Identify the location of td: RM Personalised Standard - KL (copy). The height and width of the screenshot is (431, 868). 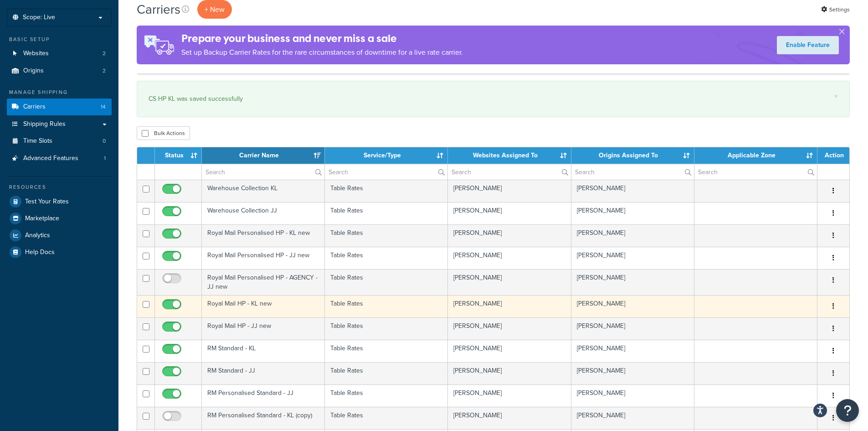
(263, 418).